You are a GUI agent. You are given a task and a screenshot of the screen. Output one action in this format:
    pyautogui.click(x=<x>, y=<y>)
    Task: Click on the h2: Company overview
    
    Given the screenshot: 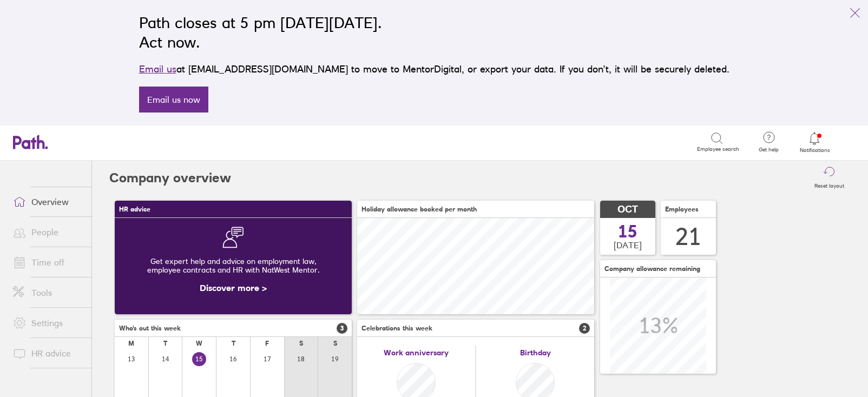 What is the action you would take?
    pyautogui.click(x=170, y=178)
    